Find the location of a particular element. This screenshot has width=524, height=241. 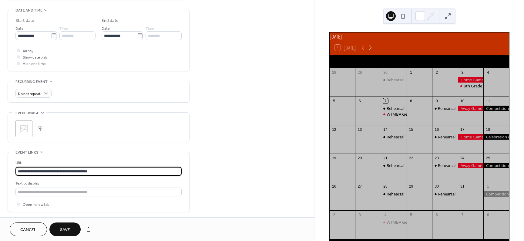

span: Date and time is located at coordinates (29, 10).